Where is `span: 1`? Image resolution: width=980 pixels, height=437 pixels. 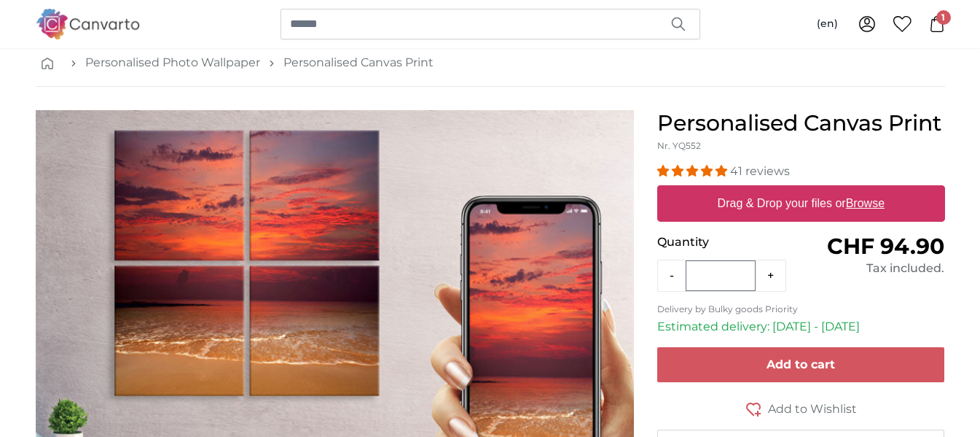 span: 1 is located at coordinates (943, 18).